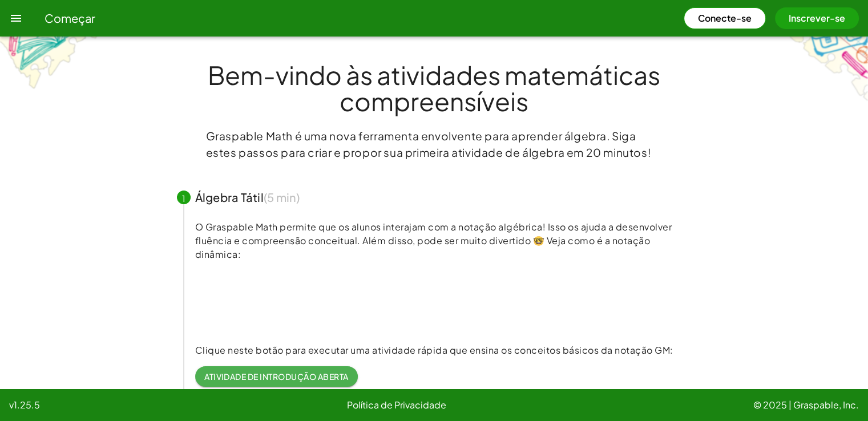 This screenshot has width=868, height=421. I want to click on button: 1Álgebra Tátil(5 min), so click(434, 197).